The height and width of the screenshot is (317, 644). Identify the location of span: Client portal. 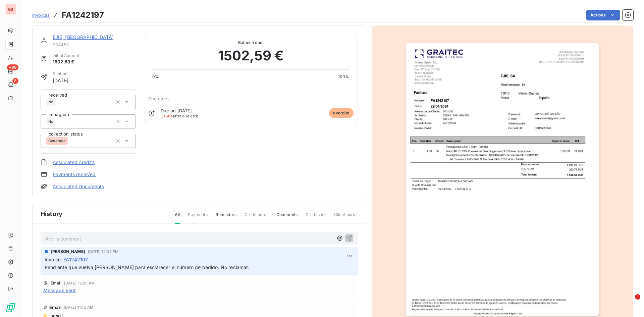
(346, 218).